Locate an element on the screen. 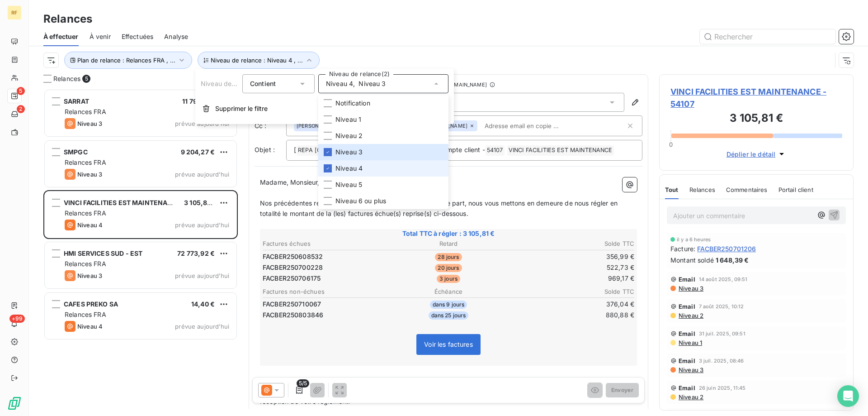  span: Contient is located at coordinates (263, 83).